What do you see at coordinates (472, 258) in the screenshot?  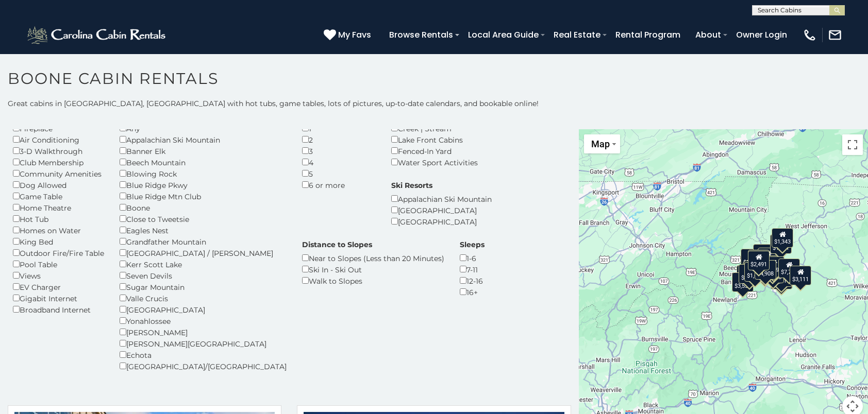 I see `div: 1-6` at bounding box center [472, 258].